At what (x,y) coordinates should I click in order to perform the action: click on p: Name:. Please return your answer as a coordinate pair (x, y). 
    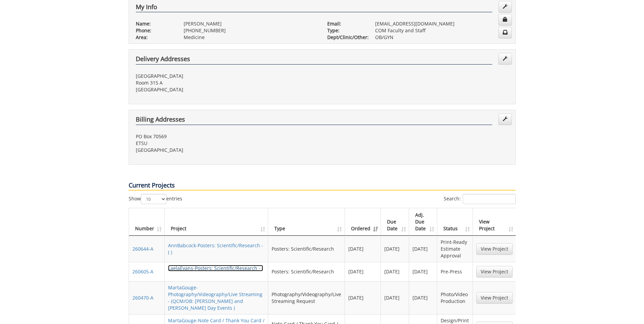
    Looking at the image, I should click on (154, 24).